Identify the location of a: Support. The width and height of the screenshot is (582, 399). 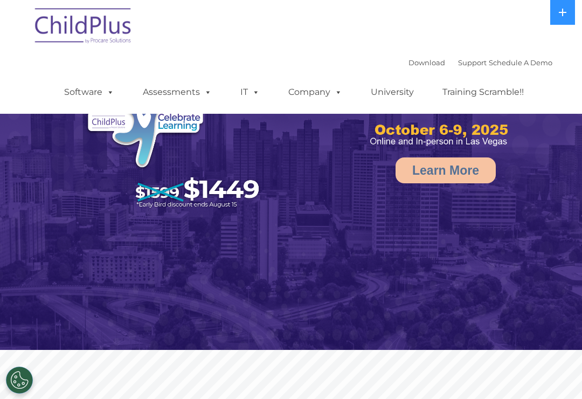
(472, 62).